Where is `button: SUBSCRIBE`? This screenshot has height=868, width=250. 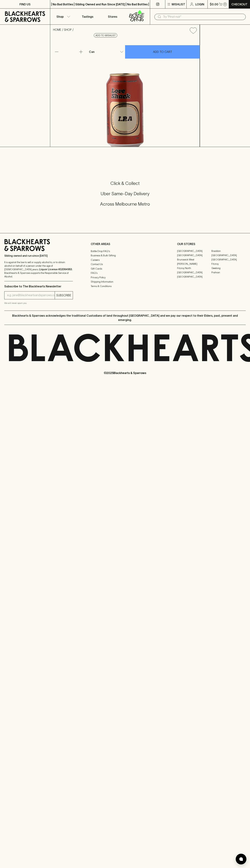 button: SUBSCRIBE is located at coordinates (64, 295).